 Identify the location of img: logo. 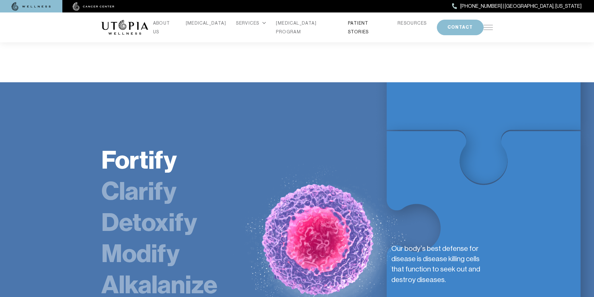
(125, 27).